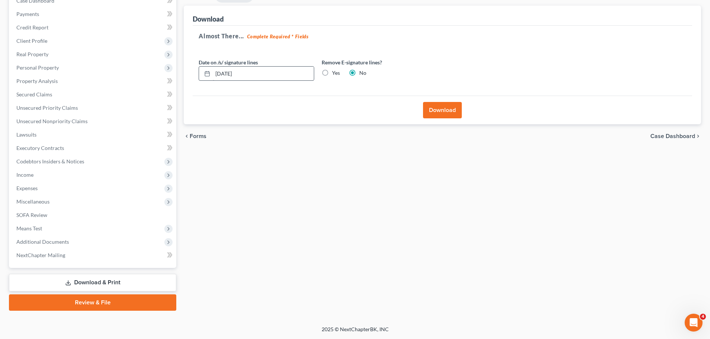 This screenshot has height=339, width=710. What do you see at coordinates (50, 161) in the screenshot?
I see `span: Codebtors Insiders & Notices` at bounding box center [50, 161].